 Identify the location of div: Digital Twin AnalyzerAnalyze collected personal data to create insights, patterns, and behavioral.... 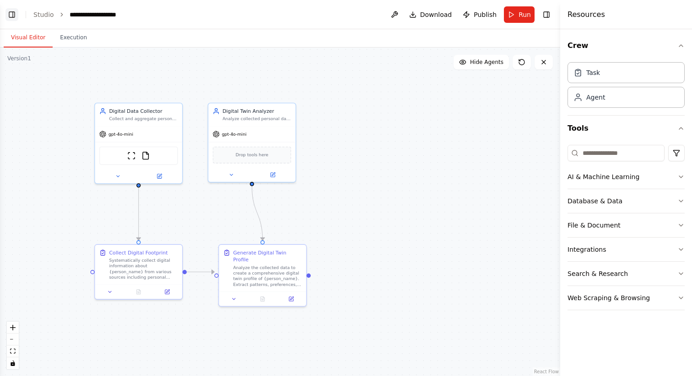
(252, 143).